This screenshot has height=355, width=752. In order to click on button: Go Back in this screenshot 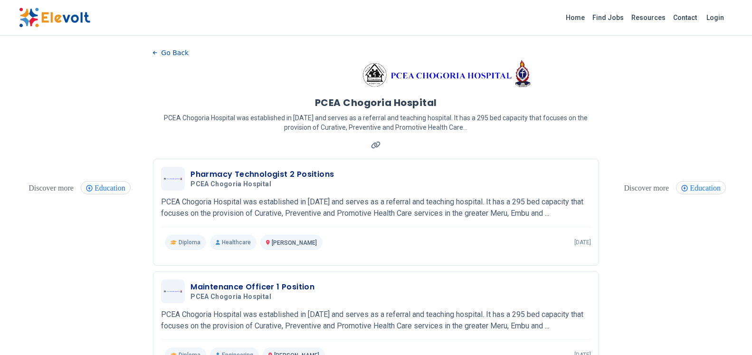, I will do `click(170, 53)`.